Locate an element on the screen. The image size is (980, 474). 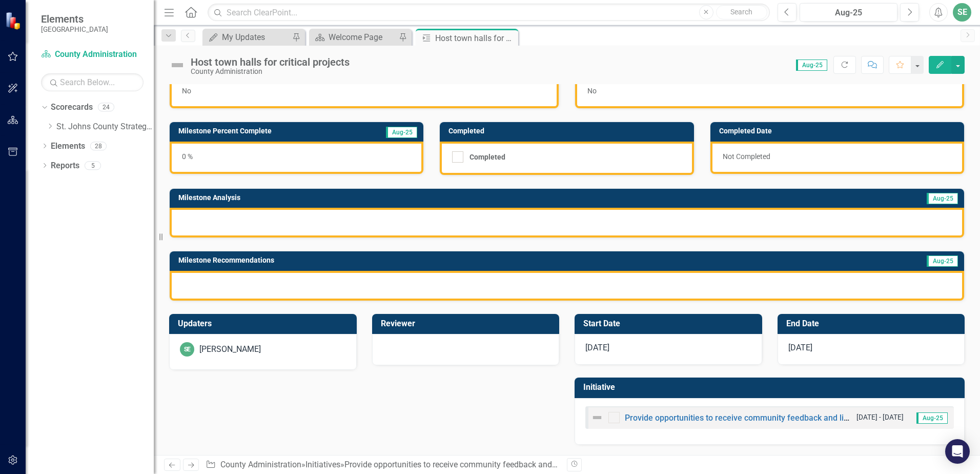
h3: Initiative is located at coordinates (772, 388).